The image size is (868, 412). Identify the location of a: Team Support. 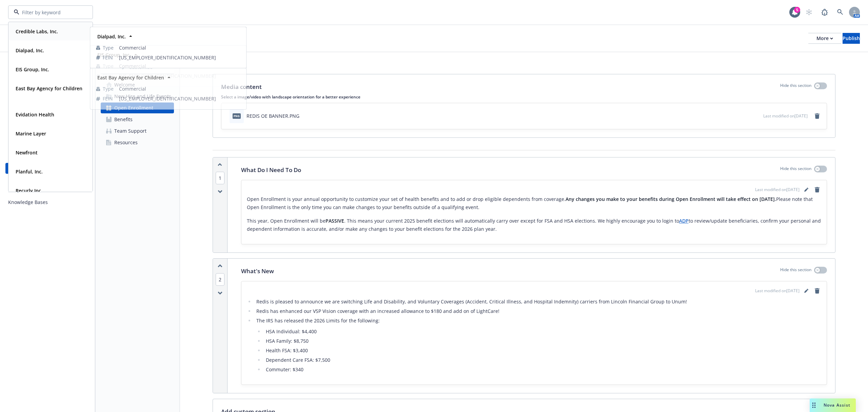
(137, 131).